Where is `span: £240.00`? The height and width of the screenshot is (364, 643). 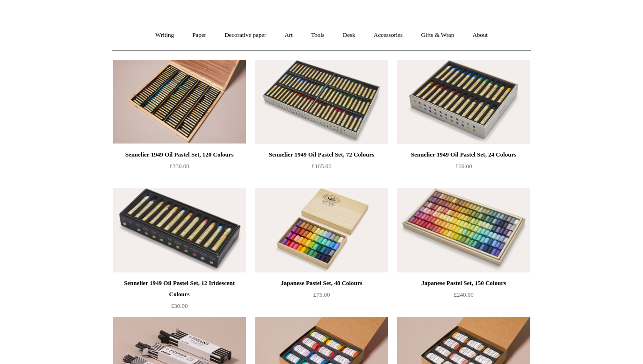
span: £240.00 is located at coordinates (463, 295).